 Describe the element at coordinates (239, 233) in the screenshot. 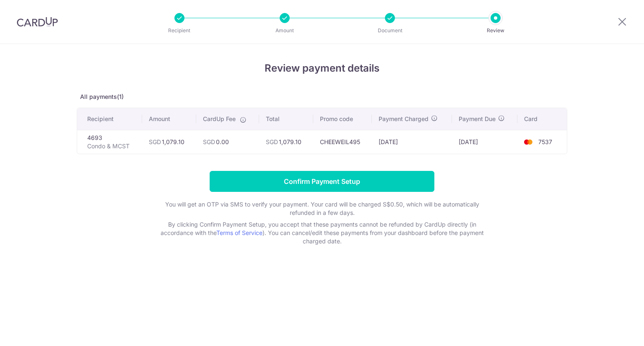

I see `a: Terms of Service` at that location.